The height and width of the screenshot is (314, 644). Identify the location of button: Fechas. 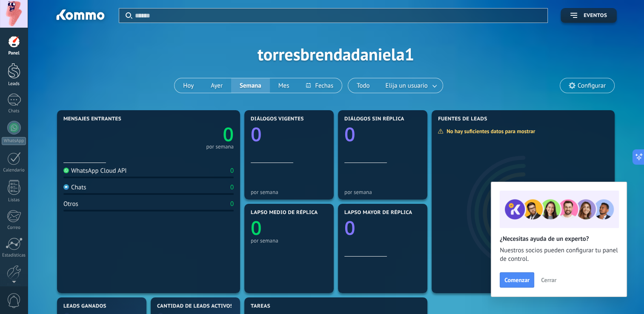
(319, 86).